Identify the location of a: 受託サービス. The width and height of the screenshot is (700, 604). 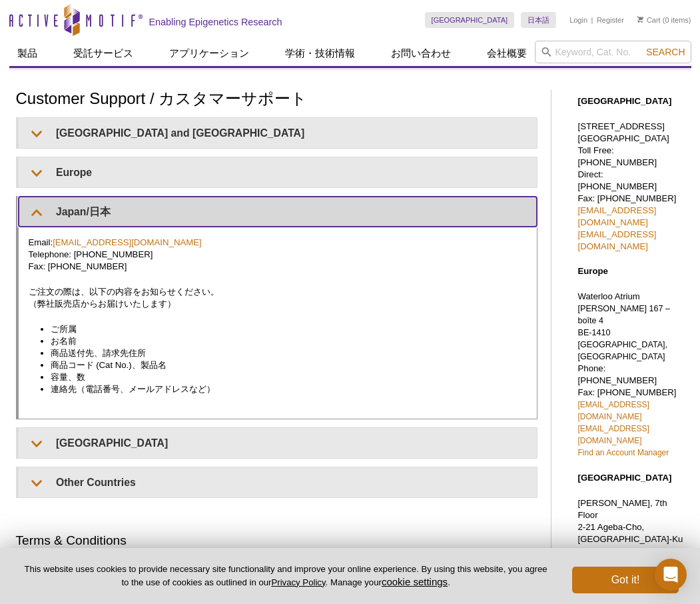
(103, 53).